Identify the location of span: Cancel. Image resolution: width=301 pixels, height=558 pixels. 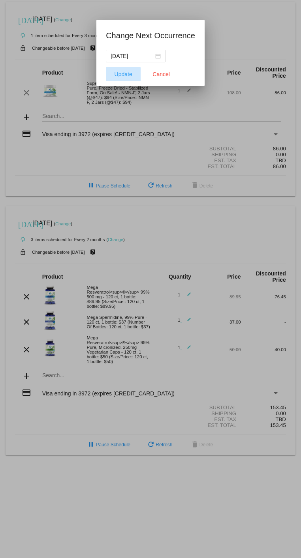
(161, 74).